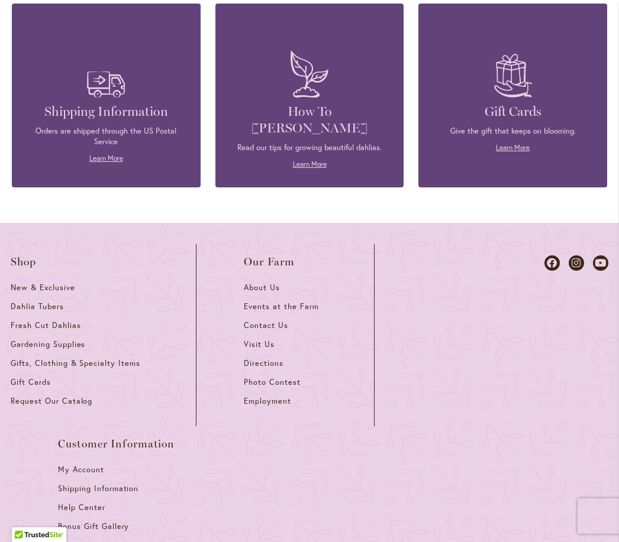 Image resolution: width=619 pixels, height=542 pixels. I want to click on span: Bonus Gift Gallery, so click(93, 526).